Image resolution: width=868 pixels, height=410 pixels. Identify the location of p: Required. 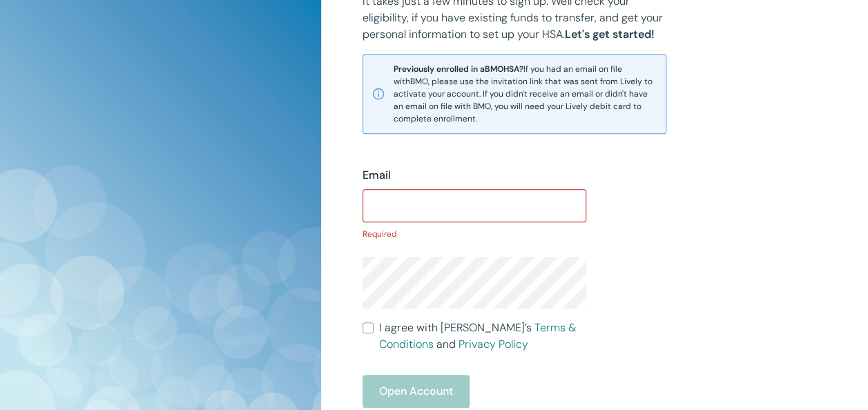
(474, 234).